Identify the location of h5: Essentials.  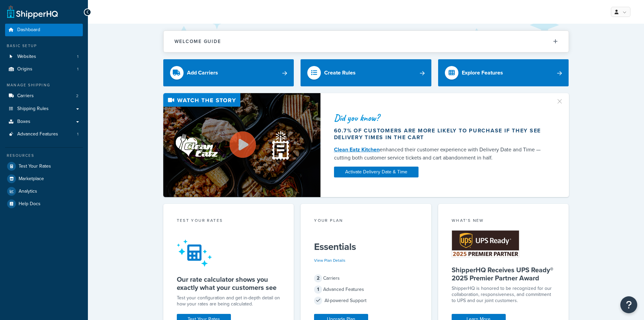
(366, 246).